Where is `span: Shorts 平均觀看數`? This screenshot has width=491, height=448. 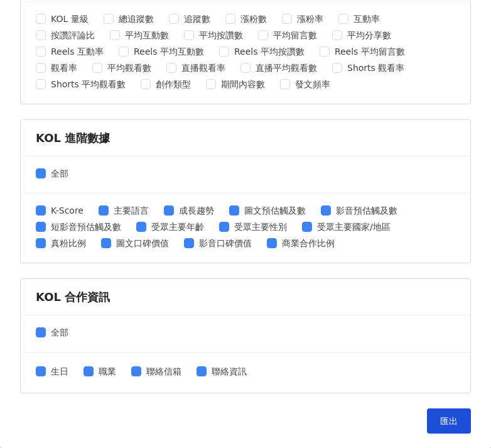 span: Shorts 平均觀看數 is located at coordinates (88, 84).